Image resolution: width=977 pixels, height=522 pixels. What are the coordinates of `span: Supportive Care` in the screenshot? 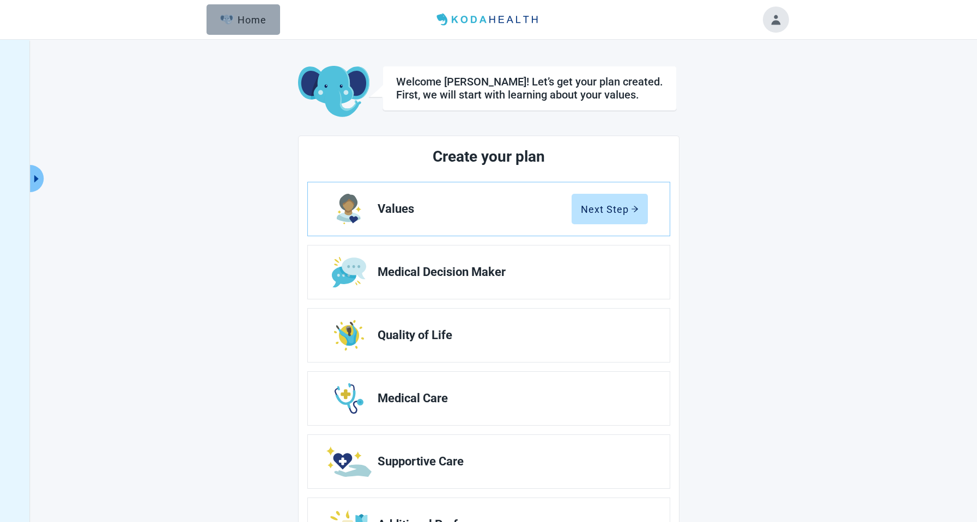 It's located at (508, 462).